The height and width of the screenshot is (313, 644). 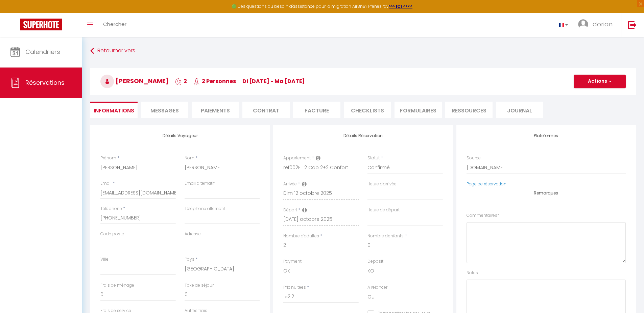 What do you see at coordinates (483, 216) in the screenshot?
I see `label: Commentaires` at bounding box center [483, 216].